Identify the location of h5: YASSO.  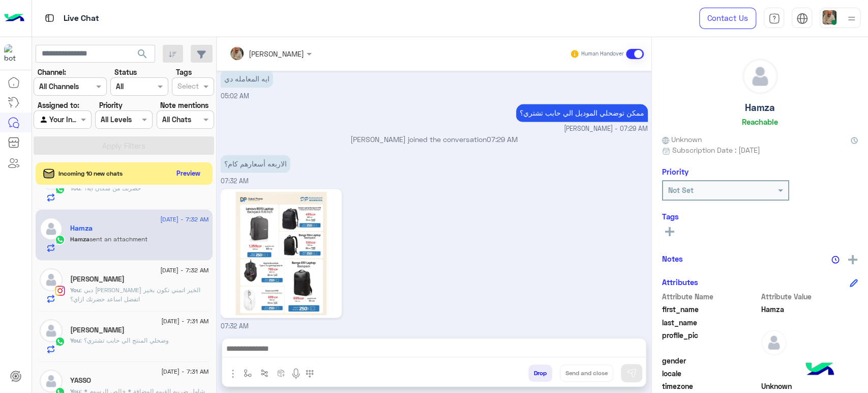
(80, 380).